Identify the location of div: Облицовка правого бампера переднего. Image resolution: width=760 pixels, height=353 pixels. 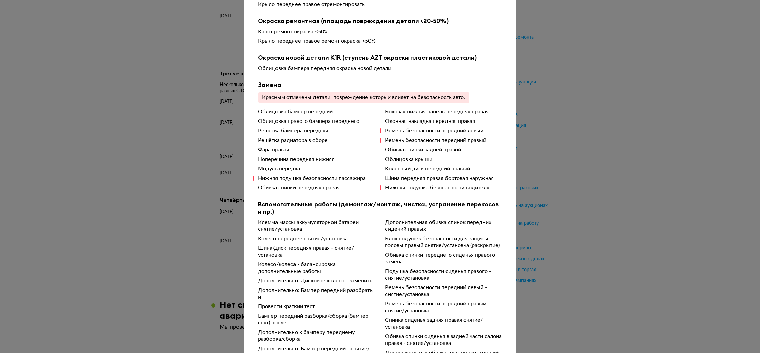
(316, 121).